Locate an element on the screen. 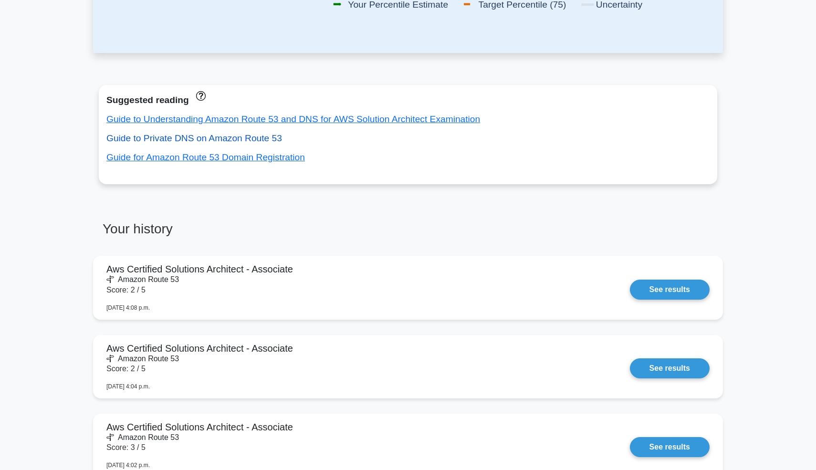 The height and width of the screenshot is (470, 816). a: Guide to Understanding Amazon Route 53 and DNS for AWS Solution Architect Examination is located at coordinates (293, 119).